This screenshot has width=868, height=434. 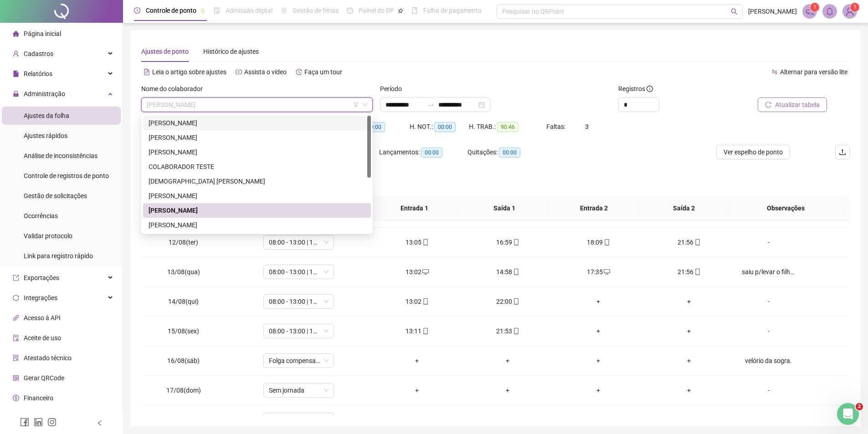 I want to click on span: Atestado técnico, so click(x=47, y=358).